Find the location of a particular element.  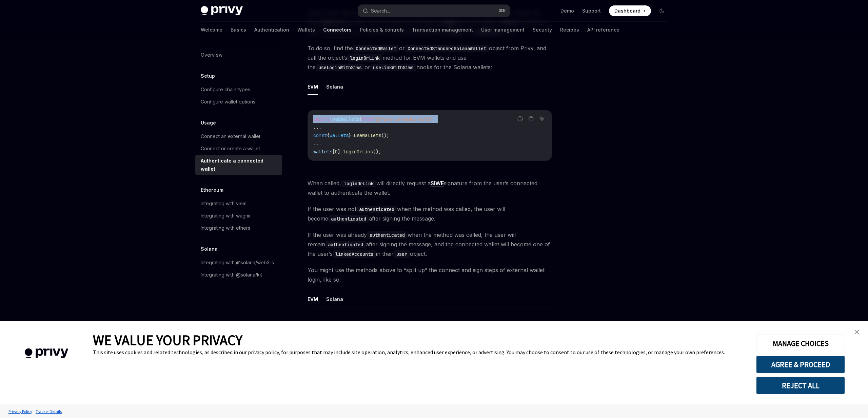

a: Overview is located at coordinates (239, 55).